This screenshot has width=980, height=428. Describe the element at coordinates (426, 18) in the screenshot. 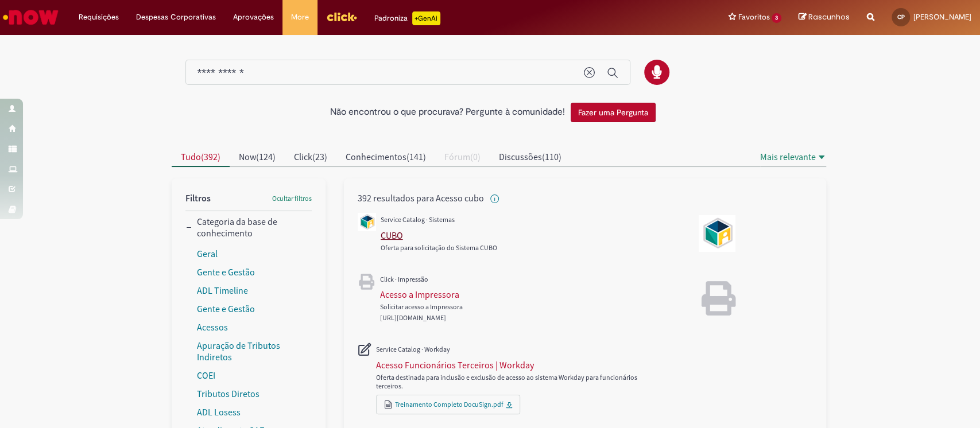

I see `p: +GenAi` at that location.